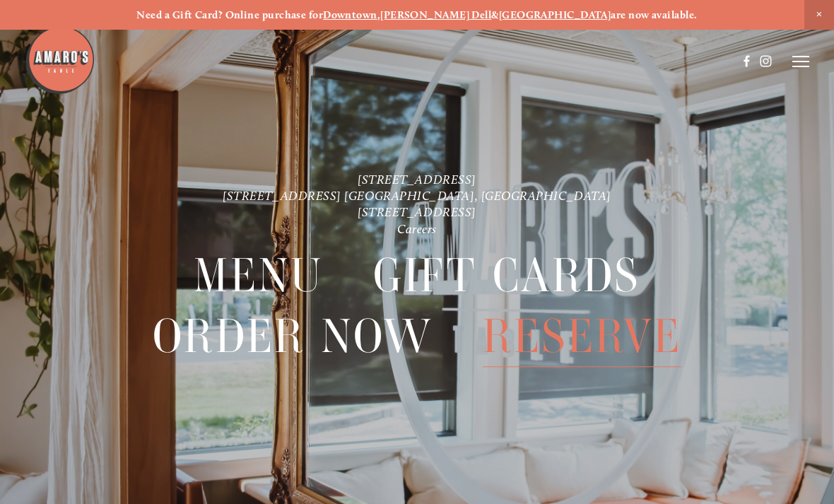 The height and width of the screenshot is (504, 834). I want to click on a: Downtown, so click(350, 15).